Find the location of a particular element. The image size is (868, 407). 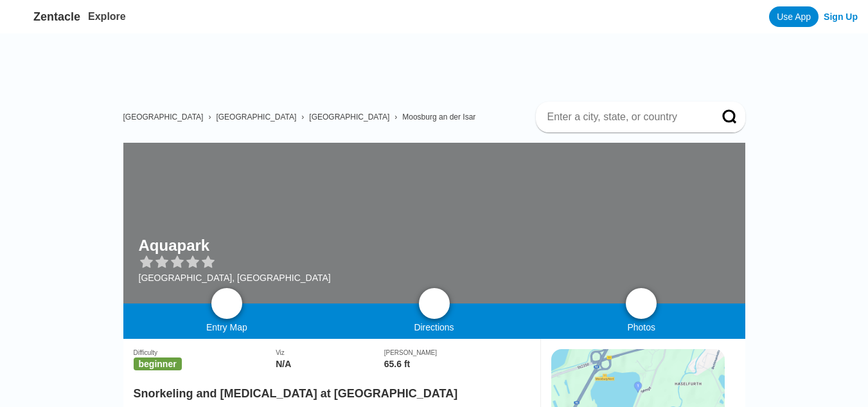

div: Difficulty is located at coordinates (205, 352).